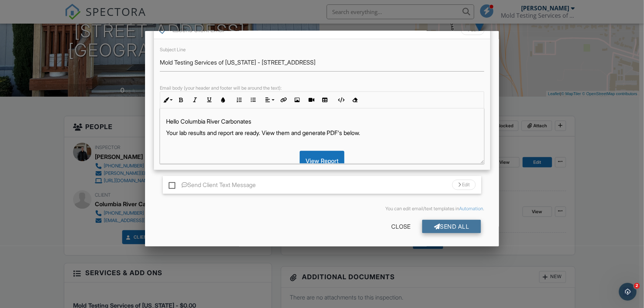 The width and height of the screenshot is (644, 308). What do you see at coordinates (212, 186) in the screenshot?
I see `label: Send Client Text Message` at bounding box center [212, 186].